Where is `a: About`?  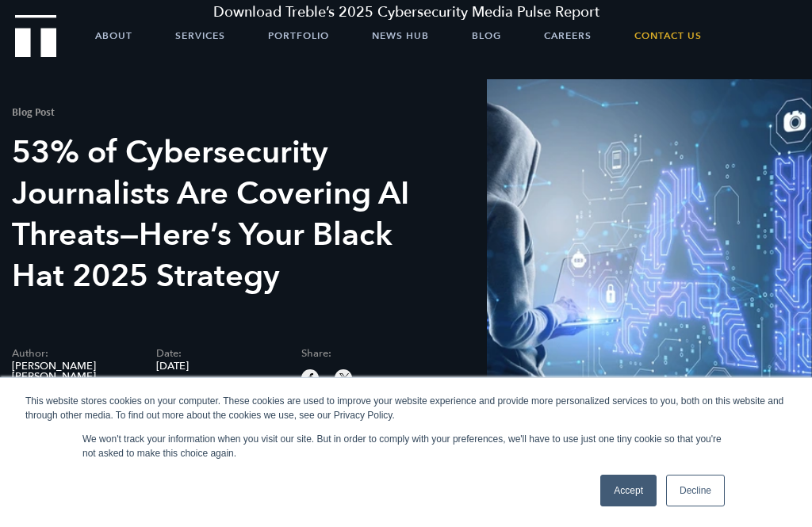 a: About is located at coordinates (113, 35).